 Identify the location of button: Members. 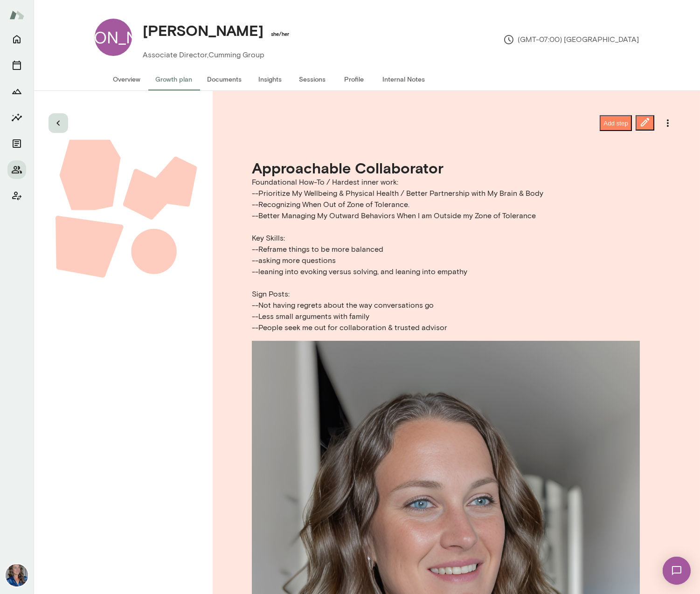
(17, 170).